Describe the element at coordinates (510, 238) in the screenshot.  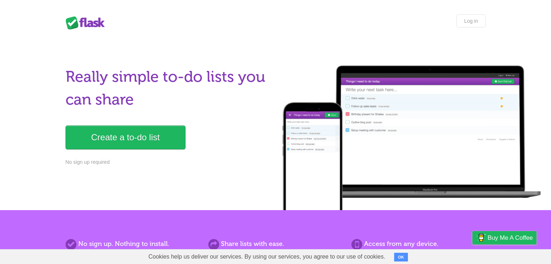
I see `span: Buy me a coffee` at that location.